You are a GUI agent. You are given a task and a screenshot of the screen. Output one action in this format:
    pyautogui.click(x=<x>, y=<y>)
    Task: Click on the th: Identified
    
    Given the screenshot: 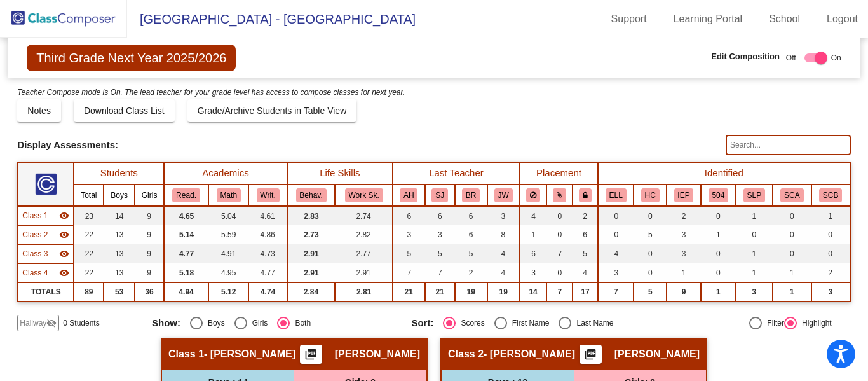 What is the action you would take?
    pyautogui.click(x=724, y=173)
    